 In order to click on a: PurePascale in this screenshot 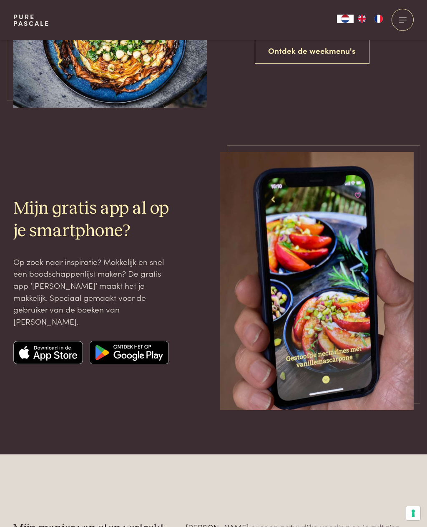, I will do `click(31, 20)`.